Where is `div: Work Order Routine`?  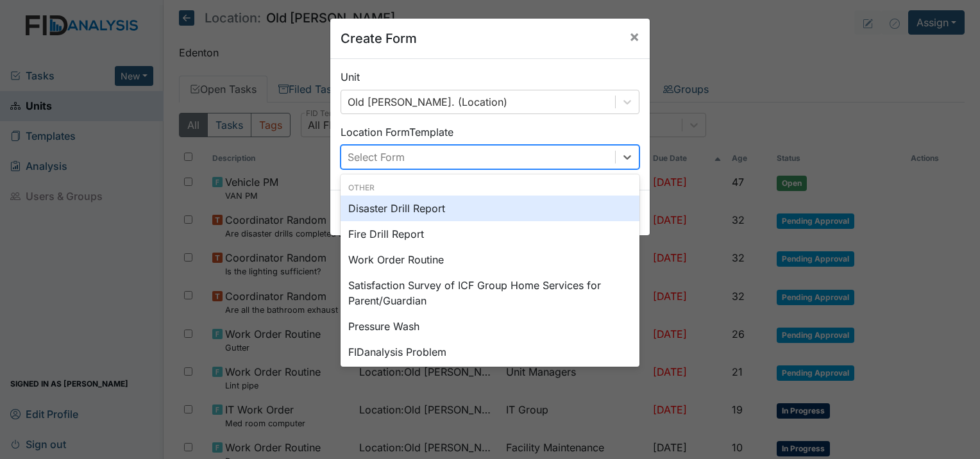 div: Work Order Routine is located at coordinates (490, 260).